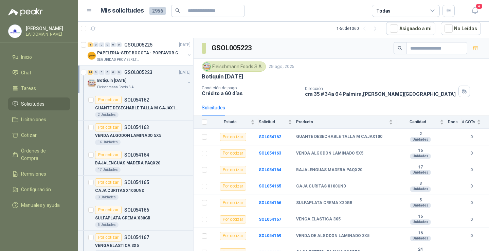  What do you see at coordinates (39, 73) in the screenshot?
I see `a: Chat` at bounding box center [39, 73].